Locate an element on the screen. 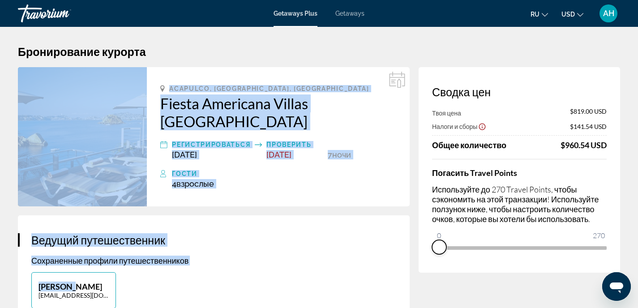 The height and width of the screenshot is (308, 638). span: Getaways Plus is located at coordinates (296, 13).